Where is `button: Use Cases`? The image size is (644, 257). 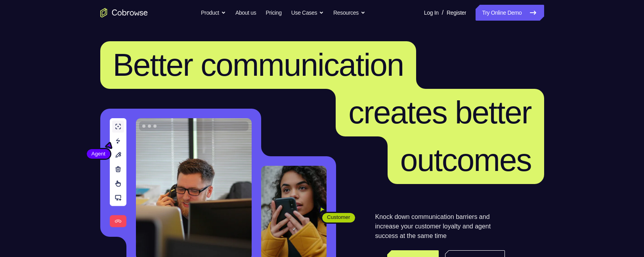
button: Use Cases is located at coordinates (307, 13).